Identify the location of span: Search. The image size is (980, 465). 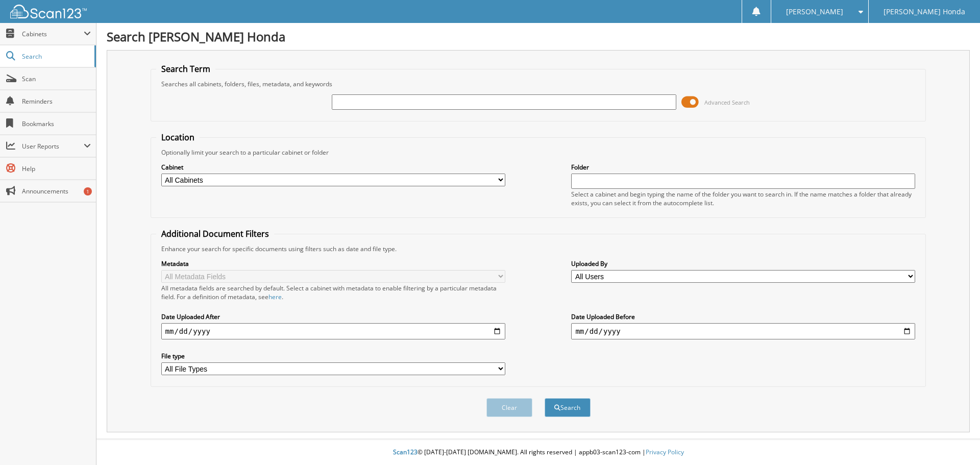
(56, 56).